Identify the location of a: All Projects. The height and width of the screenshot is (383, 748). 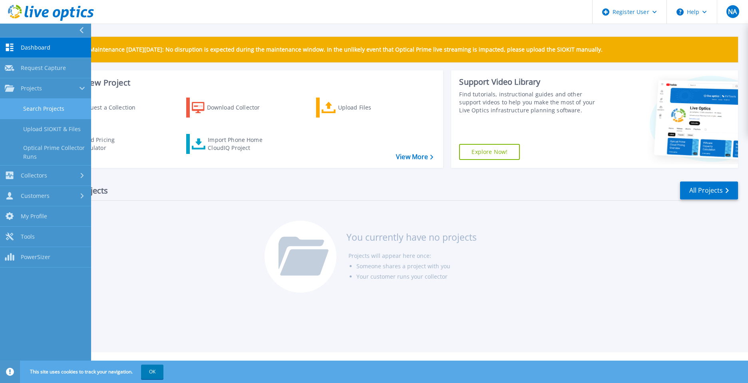
(708, 190).